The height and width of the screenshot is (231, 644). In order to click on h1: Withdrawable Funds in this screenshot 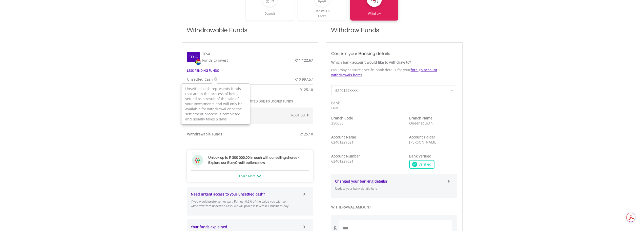, I will do `click(250, 32)`.